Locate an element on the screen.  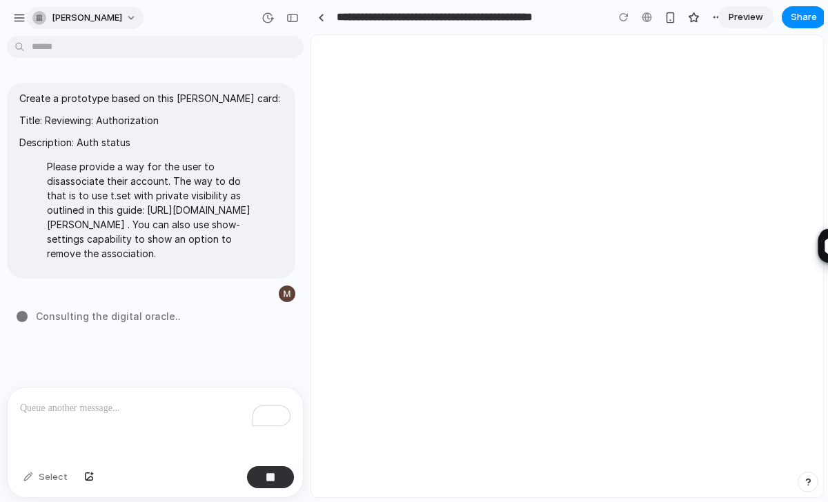
button: Share is located at coordinates (804, 17).